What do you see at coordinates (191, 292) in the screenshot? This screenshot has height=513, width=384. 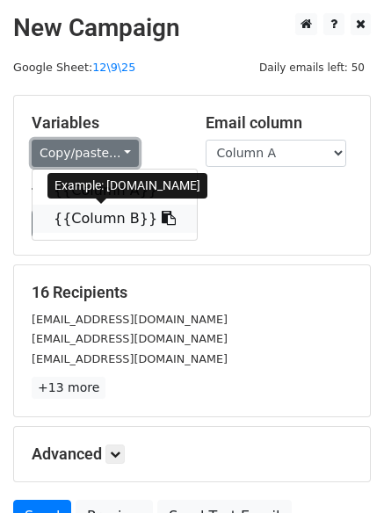 I see `h5: 16 Recipients` at bounding box center [191, 292].